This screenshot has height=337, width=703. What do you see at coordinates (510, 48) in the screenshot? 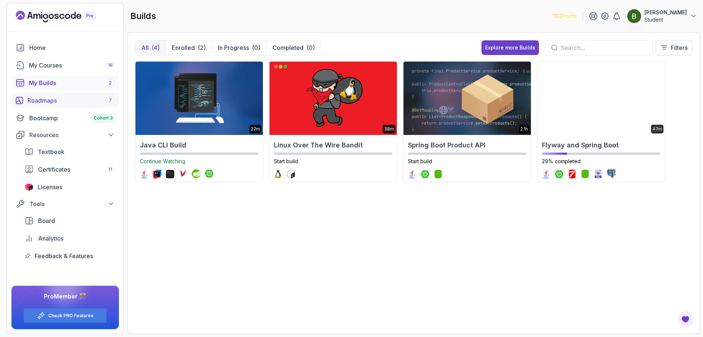
I see `button: Explore more Builds` at bounding box center [510, 48].